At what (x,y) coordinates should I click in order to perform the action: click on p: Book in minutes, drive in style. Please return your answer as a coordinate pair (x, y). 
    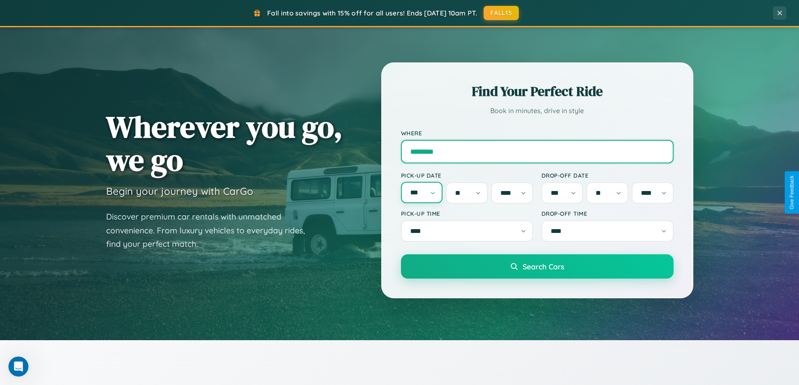
    Looking at the image, I should click on (537, 111).